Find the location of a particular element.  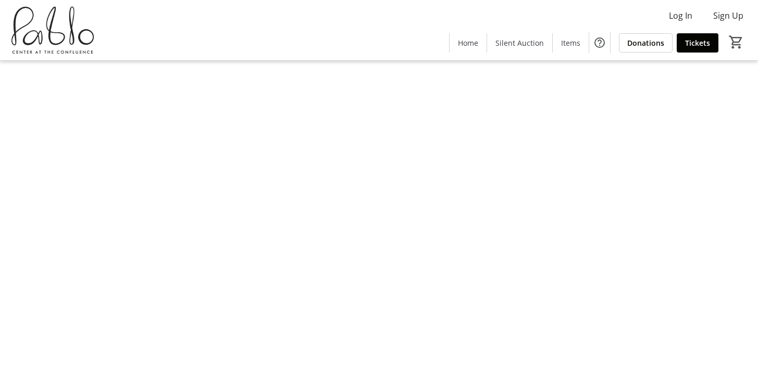

span: Sign Up is located at coordinates (728, 16).